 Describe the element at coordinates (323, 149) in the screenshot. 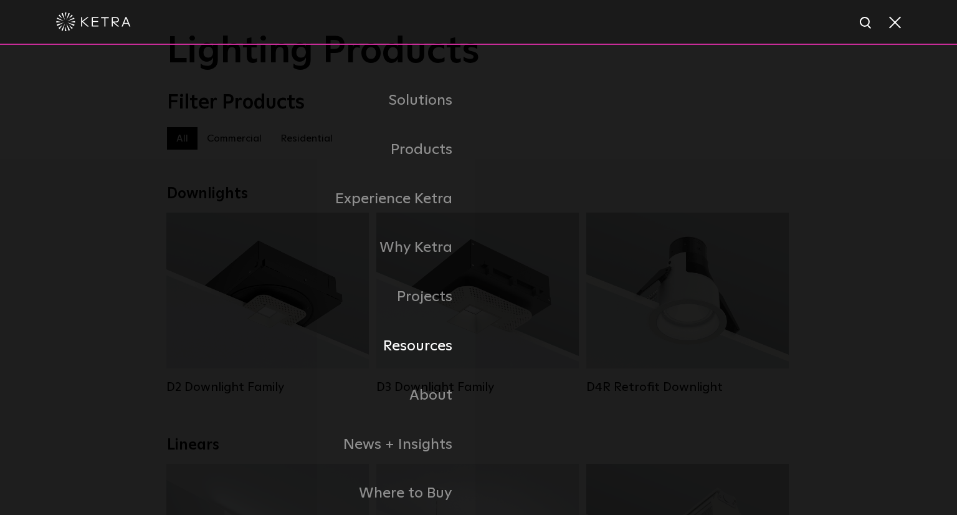

I see `a: Products` at that location.